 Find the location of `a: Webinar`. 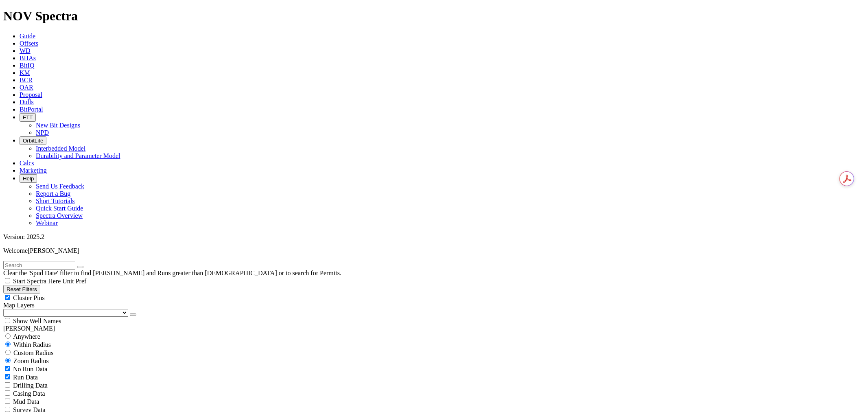

a: Webinar is located at coordinates (47, 223).